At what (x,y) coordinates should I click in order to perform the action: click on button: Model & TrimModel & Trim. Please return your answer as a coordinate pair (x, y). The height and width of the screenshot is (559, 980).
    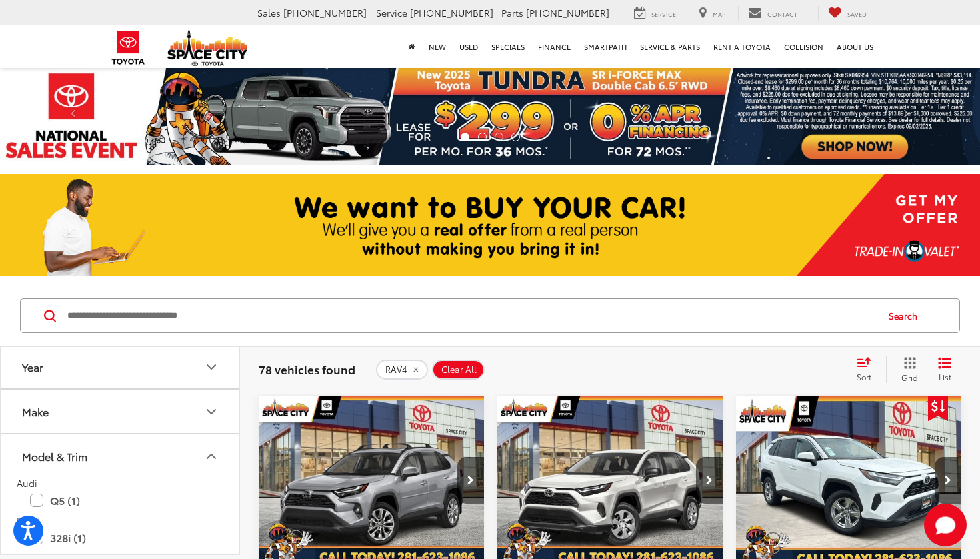
    Looking at the image, I should click on (121, 456).